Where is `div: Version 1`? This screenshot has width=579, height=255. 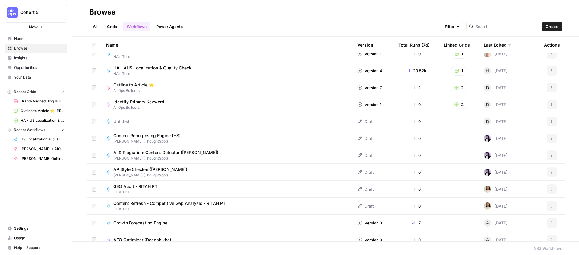
div: Version 1 is located at coordinates (369, 54).